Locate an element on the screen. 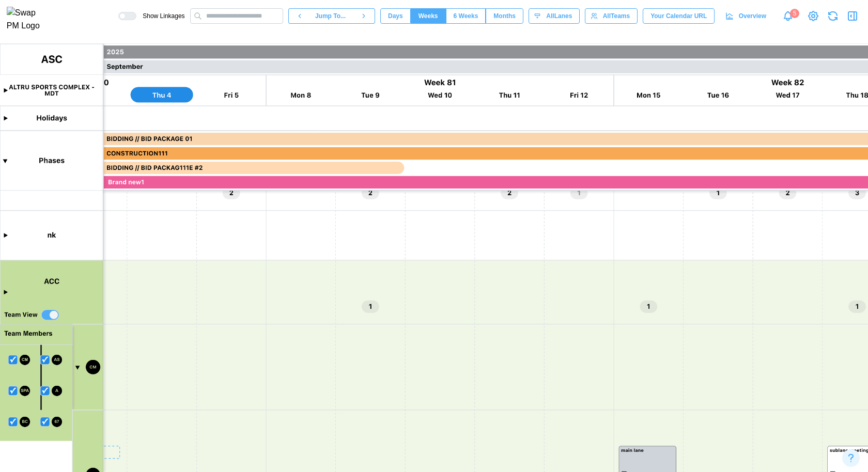 Image resolution: width=868 pixels, height=472 pixels. span: Your Calendar URL is located at coordinates (678, 16).